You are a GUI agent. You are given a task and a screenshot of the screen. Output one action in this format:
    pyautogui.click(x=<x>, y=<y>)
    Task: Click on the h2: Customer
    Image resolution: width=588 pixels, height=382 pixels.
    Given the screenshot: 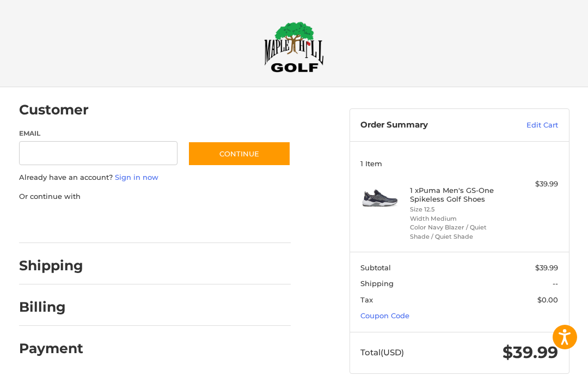 What is the action you would take?
    pyautogui.click(x=54, y=109)
    